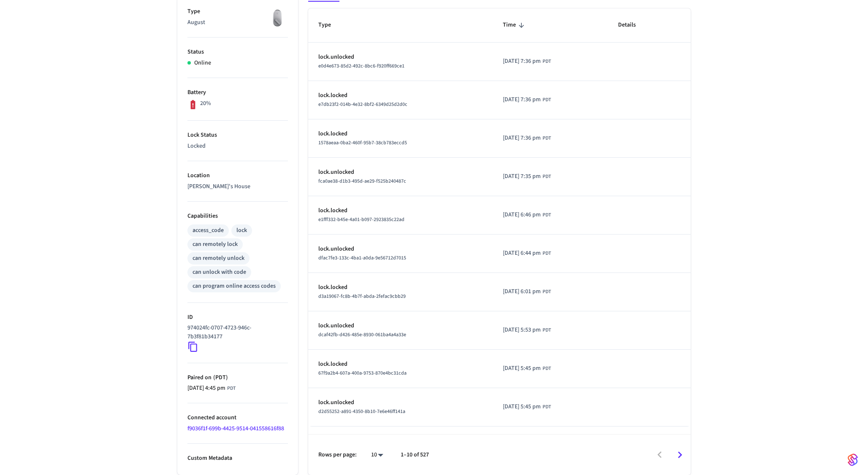 This screenshot has width=868, height=475. What do you see at coordinates (218, 258) in the screenshot?
I see `div: can remotely unlock` at bounding box center [218, 258].